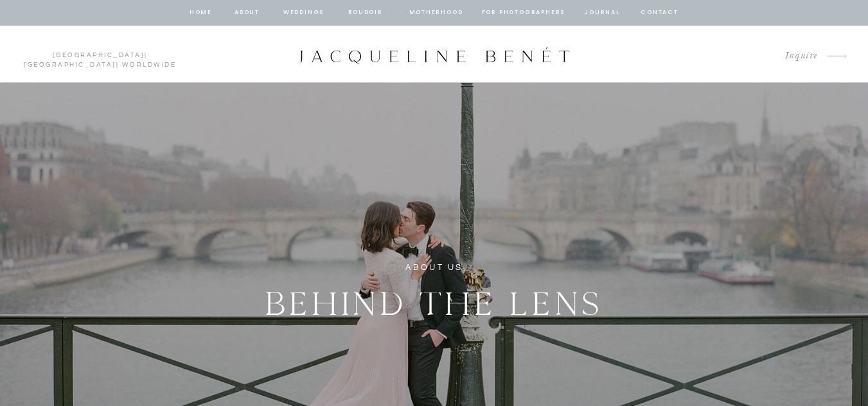 The height and width of the screenshot is (406, 868). What do you see at coordinates (660, 12) in the screenshot?
I see `a: contact` at bounding box center [660, 12].